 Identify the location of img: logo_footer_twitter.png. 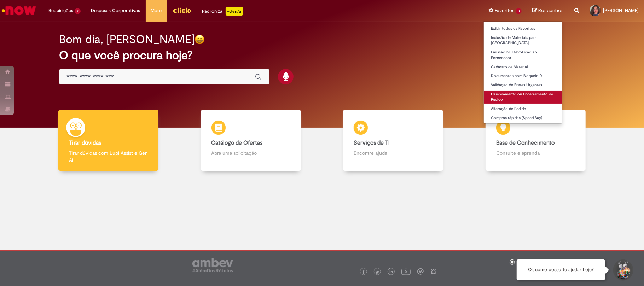
(377, 272).